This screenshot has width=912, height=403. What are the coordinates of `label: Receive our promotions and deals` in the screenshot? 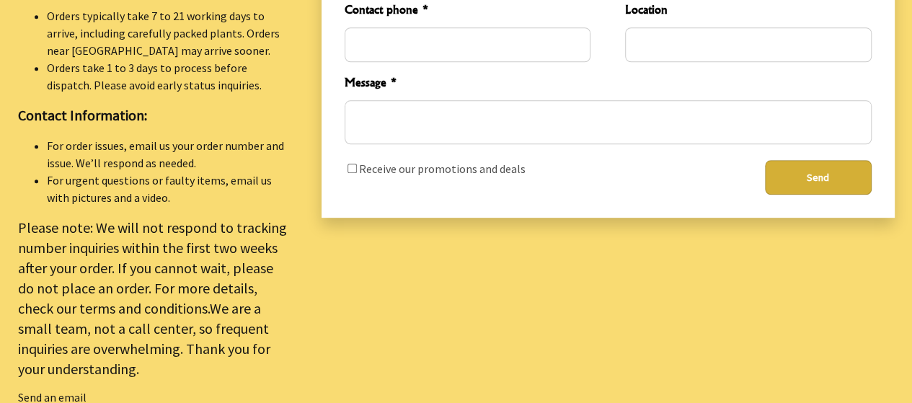 It's located at (442, 169).